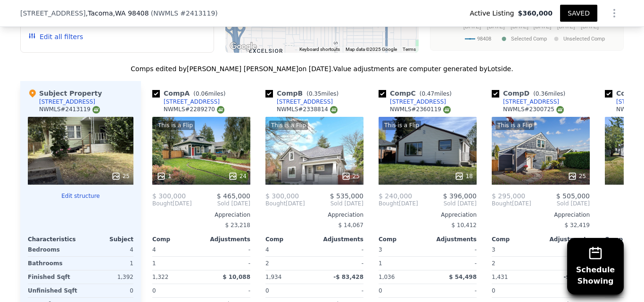  What do you see at coordinates (614, 13) in the screenshot?
I see `button: Show Options` at bounding box center [614, 13].